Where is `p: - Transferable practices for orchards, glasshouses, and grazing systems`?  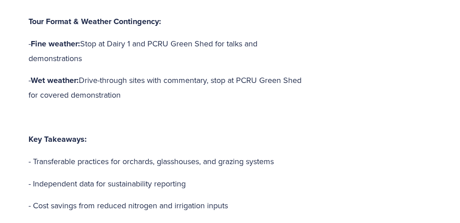 p: - Transferable practices for orchards, glasshouses, and grazing systems is located at coordinates (170, 161).